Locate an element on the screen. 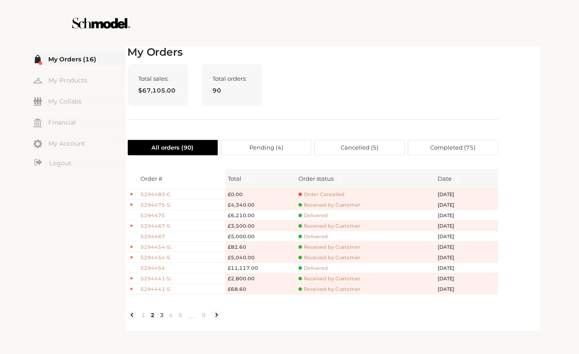  td: £2,800.00 is located at coordinates (260, 279).